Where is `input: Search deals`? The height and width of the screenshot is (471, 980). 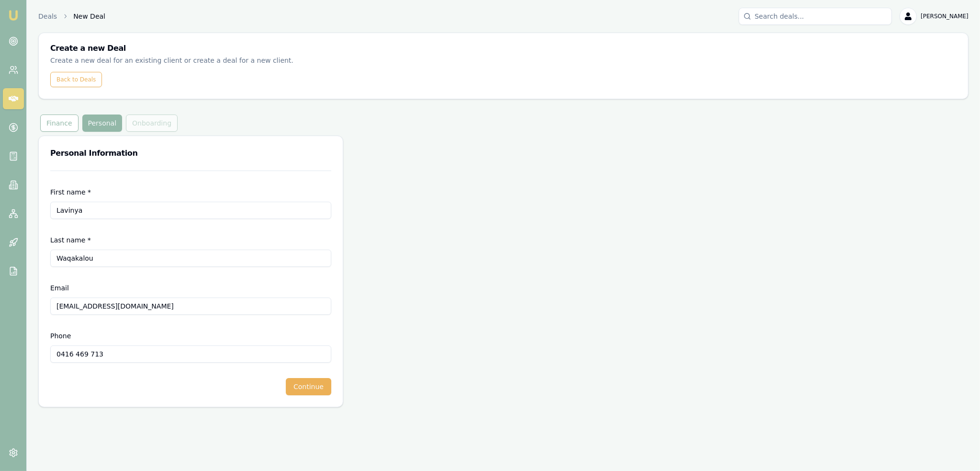
input: Search deals is located at coordinates (815, 16).